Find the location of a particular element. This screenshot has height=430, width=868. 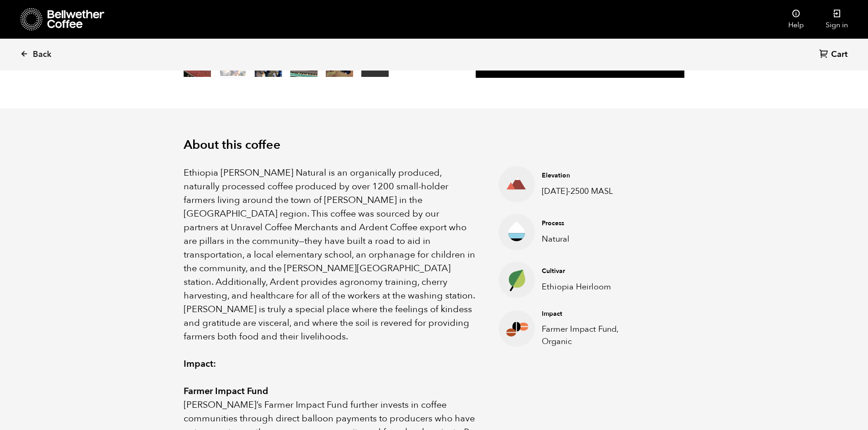

p: Ethiopia Heirloom is located at coordinates (592, 287).